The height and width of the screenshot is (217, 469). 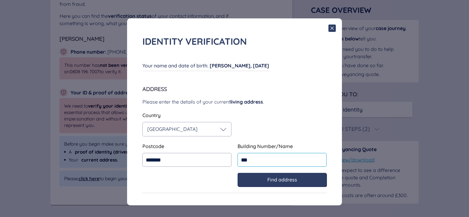 What do you see at coordinates (175, 66) in the screenshot?
I see `span: Your name and date of birth :` at bounding box center [175, 66].